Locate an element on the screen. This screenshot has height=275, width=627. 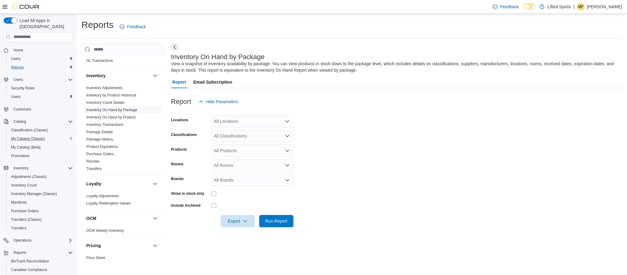
a: Inventory On Hand by Package is located at coordinates (112, 110).